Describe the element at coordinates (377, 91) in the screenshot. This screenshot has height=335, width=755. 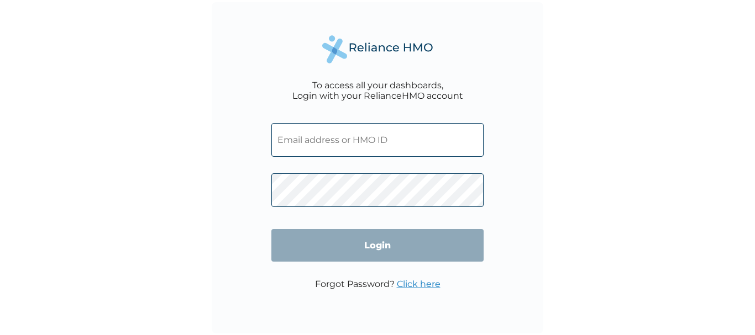
I see `div: To access all your dashboards, Login with your RelianceHMO account` at that location.